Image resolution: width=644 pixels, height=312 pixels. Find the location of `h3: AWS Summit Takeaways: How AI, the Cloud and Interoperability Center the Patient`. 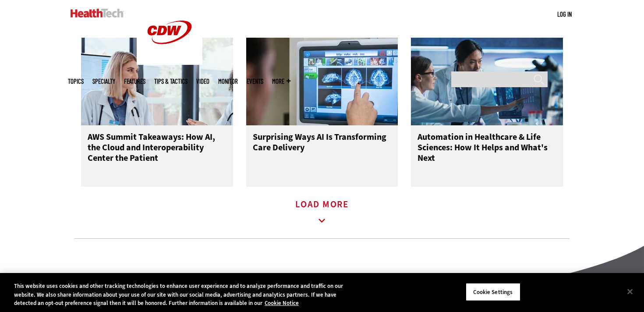

h3: AWS Summit Takeaways: How AI, the Cloud and Interoperability Center the Patient is located at coordinates (157, 149).